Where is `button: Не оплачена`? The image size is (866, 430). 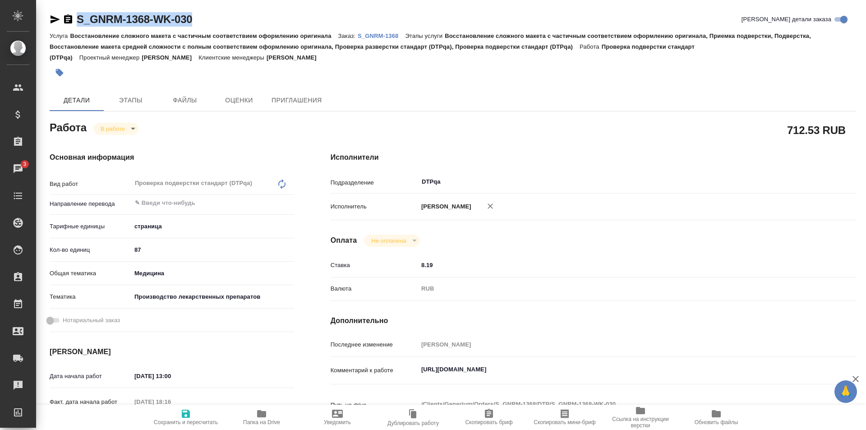 button: Не оплачена is located at coordinates (388, 240).